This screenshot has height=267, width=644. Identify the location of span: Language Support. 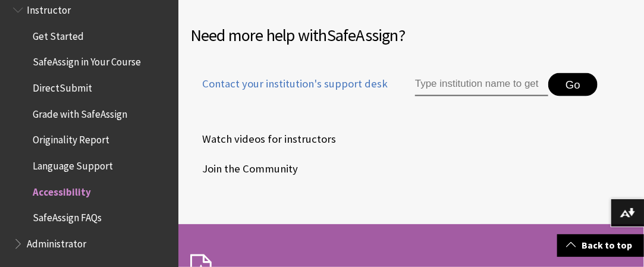
(73, 163).